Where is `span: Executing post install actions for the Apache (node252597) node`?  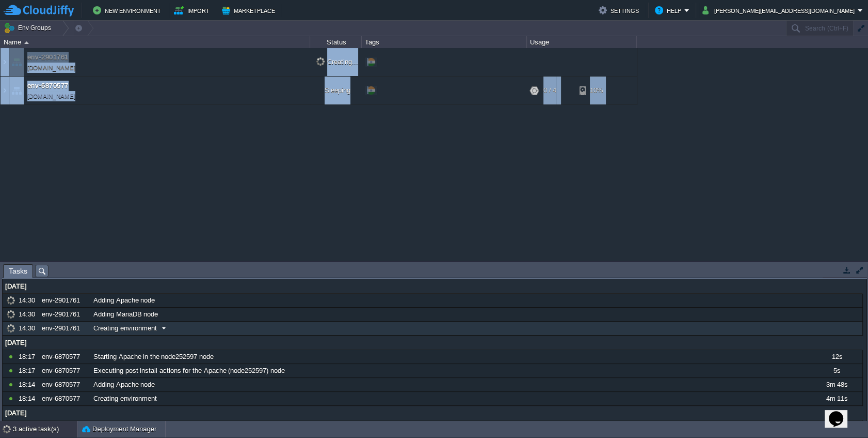
span: Executing post install actions for the Apache (node252597) node is located at coordinates (189, 371).